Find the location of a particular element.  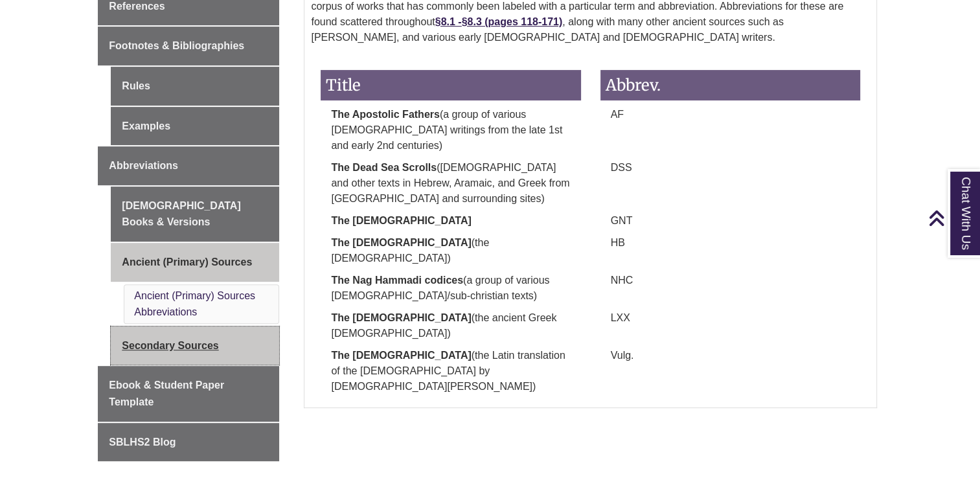

a: Ebook & Student Paper Template is located at coordinates (189, 393).